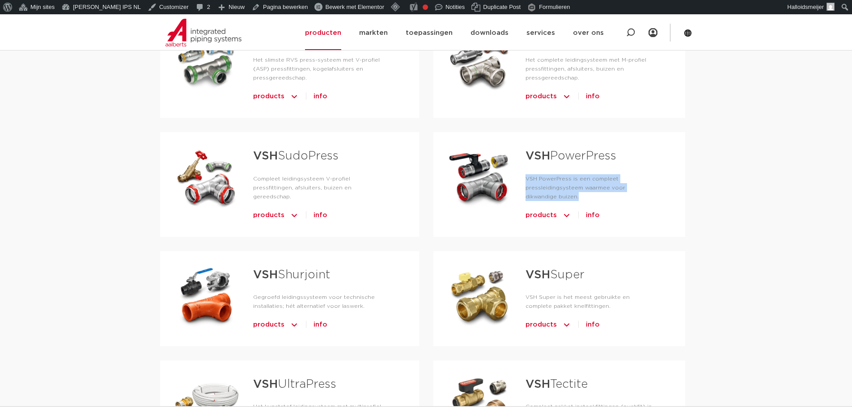 This screenshot has height=407, width=852. What do you see at coordinates (591, 302) in the screenshot?
I see `p: VSH Super is het meest gebruikte en complete pakket knelfittingen.` at bounding box center [591, 302].